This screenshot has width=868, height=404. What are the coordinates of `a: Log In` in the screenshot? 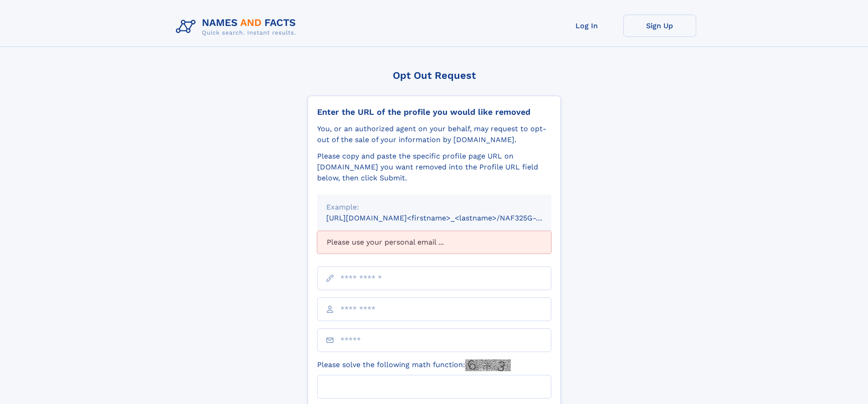 It's located at (587, 26).